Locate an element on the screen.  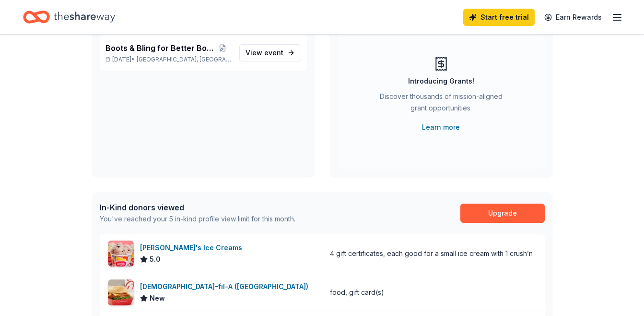
div: In-Kind donors viewed is located at coordinates (198, 208).